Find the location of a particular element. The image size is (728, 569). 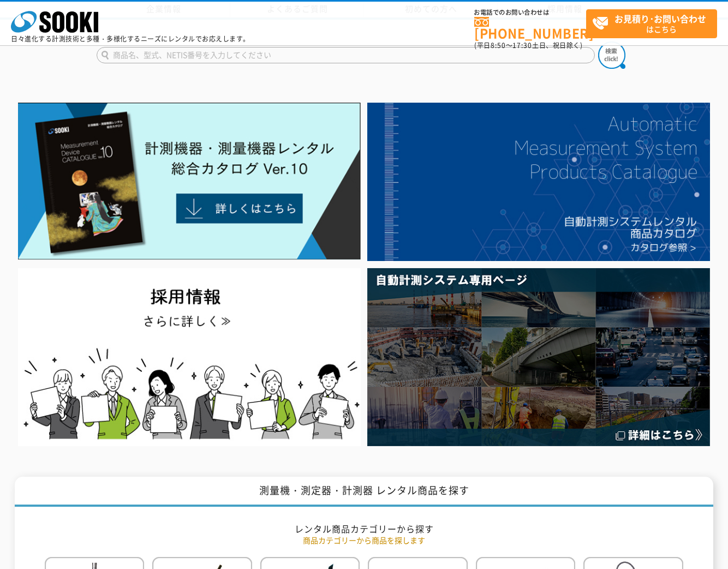

input: 商品名、型式、NETIS番号を入力してください is located at coordinates (346, 55).